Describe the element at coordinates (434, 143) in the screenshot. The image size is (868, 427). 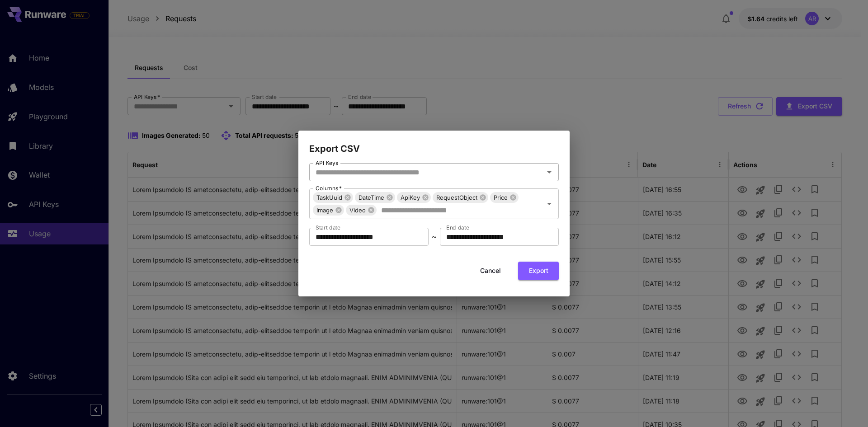
I see `h2: Export CSV` at that location.